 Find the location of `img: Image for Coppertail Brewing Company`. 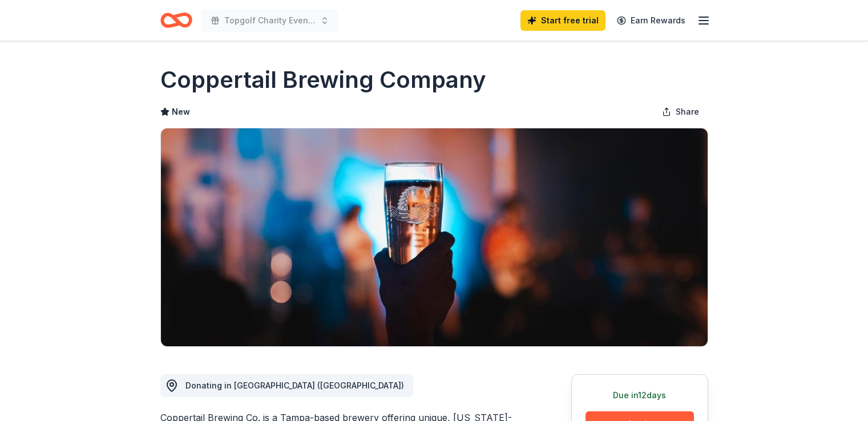

img: Image for Coppertail Brewing Company is located at coordinates (434, 237).